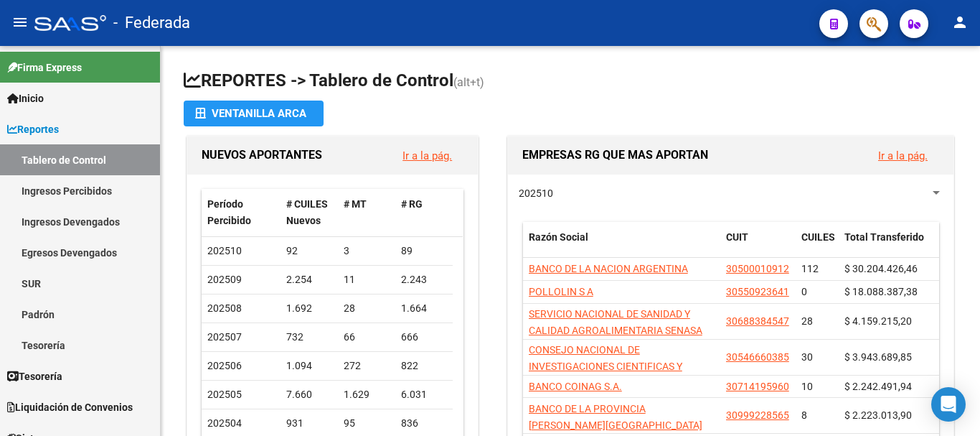  I want to click on span: # CUILES Nuevos, so click(307, 212).